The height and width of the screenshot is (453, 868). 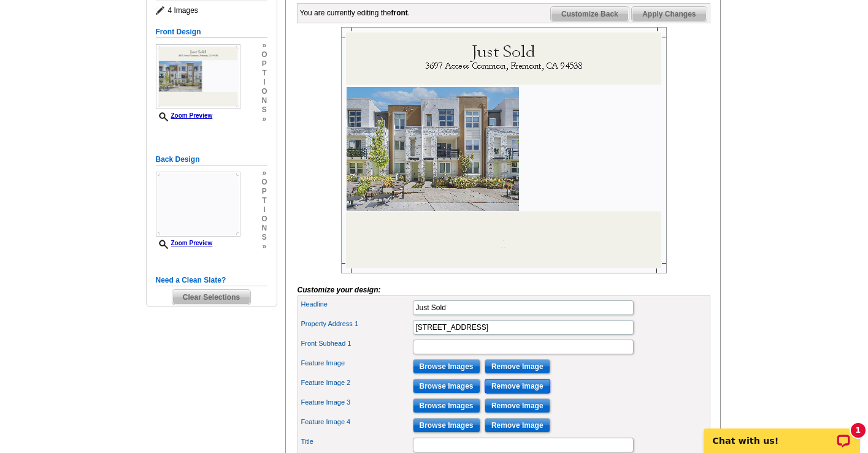 I want to click on span: Apply Changes, so click(x=669, y=14).